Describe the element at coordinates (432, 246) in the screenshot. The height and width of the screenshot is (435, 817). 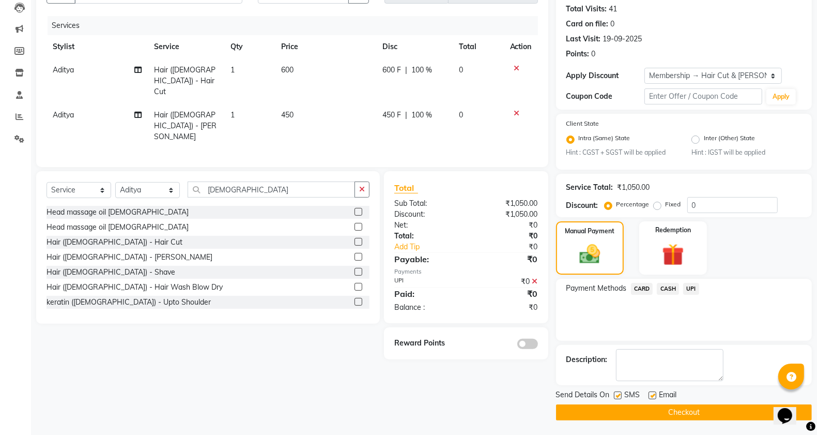
I see `a: Add Tip` at that location.